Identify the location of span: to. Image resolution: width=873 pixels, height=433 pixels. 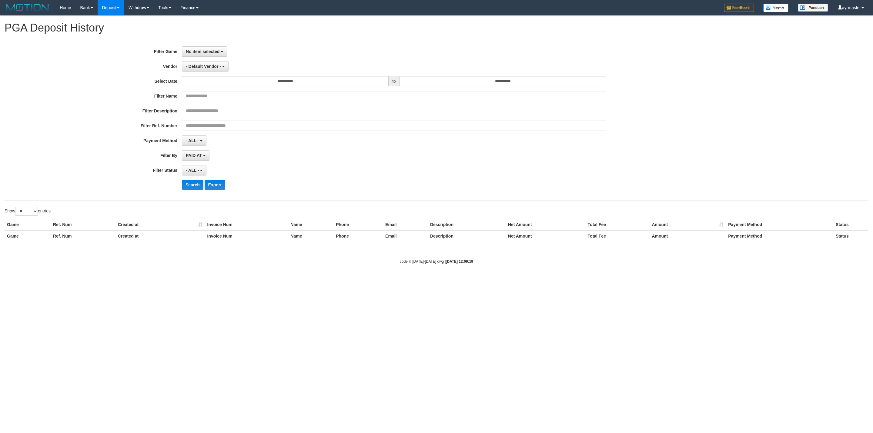
(394, 81).